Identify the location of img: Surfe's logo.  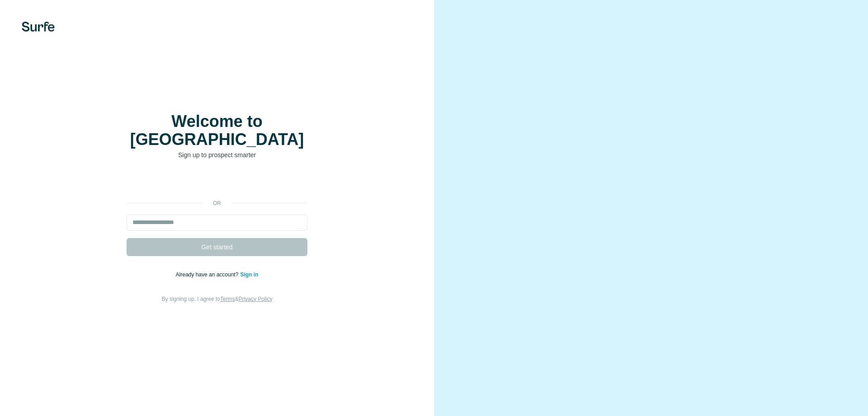
(38, 27).